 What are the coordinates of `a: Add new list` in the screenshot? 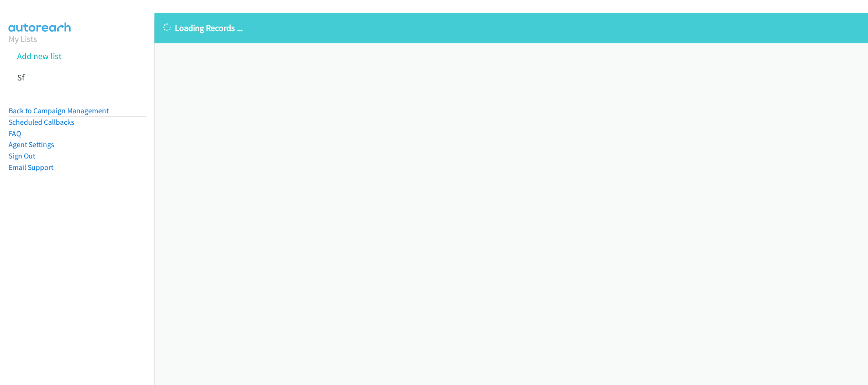 It's located at (39, 55).